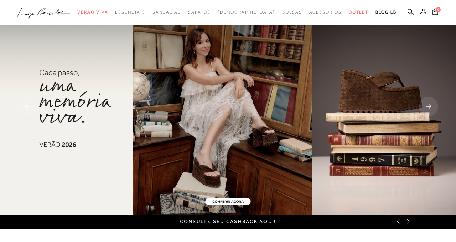 This screenshot has height=242, width=456. I want to click on span: Outlet, so click(359, 12).